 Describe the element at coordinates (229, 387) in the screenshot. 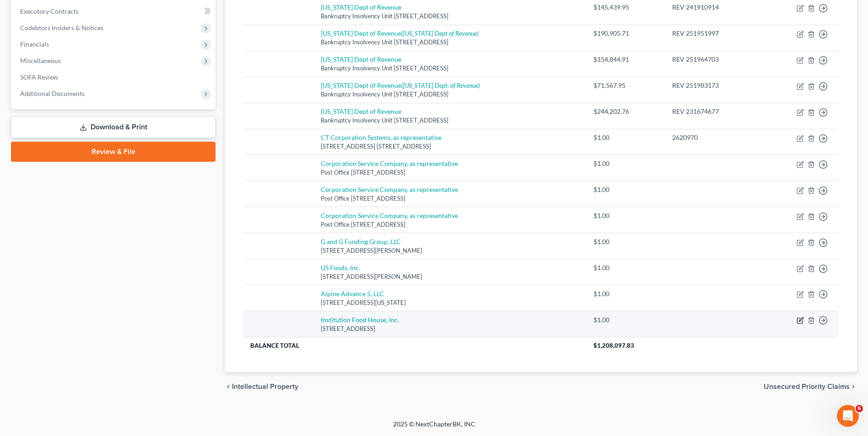

I see `i: chevron_left` at that location.